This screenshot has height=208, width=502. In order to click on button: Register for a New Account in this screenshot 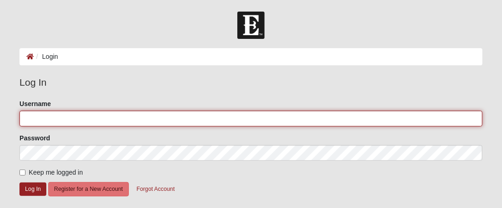, I will do `click(89, 189)`.